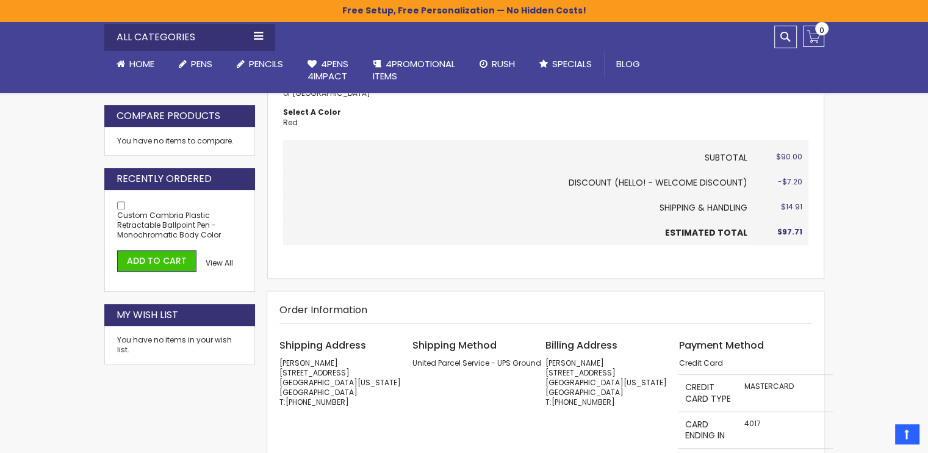 The width and height of the screenshot is (928, 453). I want to click on strong: Recently Ordered, so click(164, 179).